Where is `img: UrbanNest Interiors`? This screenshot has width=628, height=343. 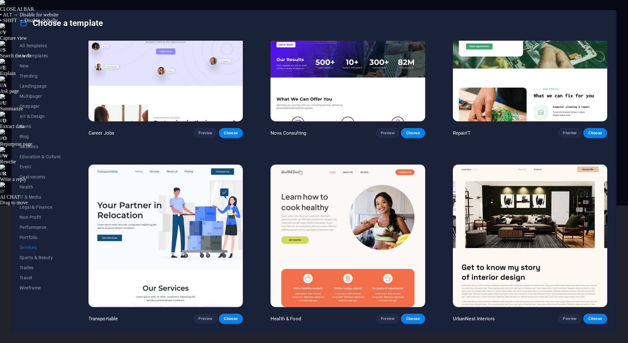
img: UrbanNest Interiors is located at coordinates (530, 235).